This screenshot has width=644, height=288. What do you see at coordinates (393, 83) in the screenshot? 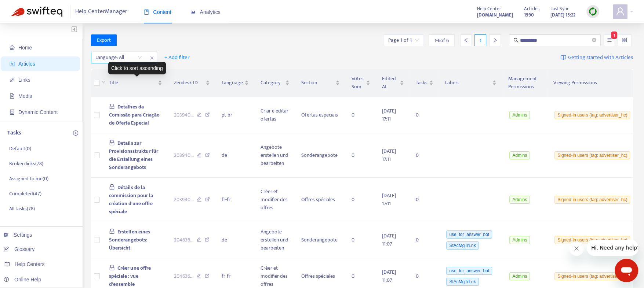
I see `th: Edited At` at bounding box center [393, 83].